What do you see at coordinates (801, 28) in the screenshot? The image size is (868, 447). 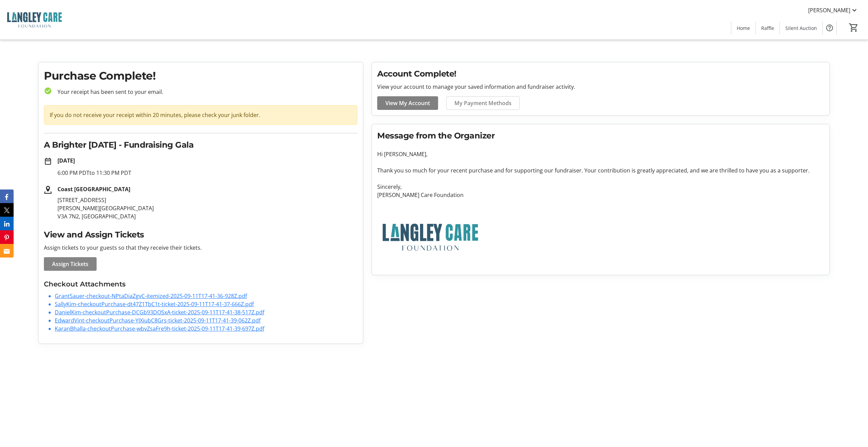 I see `a: Silent Auction` at bounding box center [801, 28].